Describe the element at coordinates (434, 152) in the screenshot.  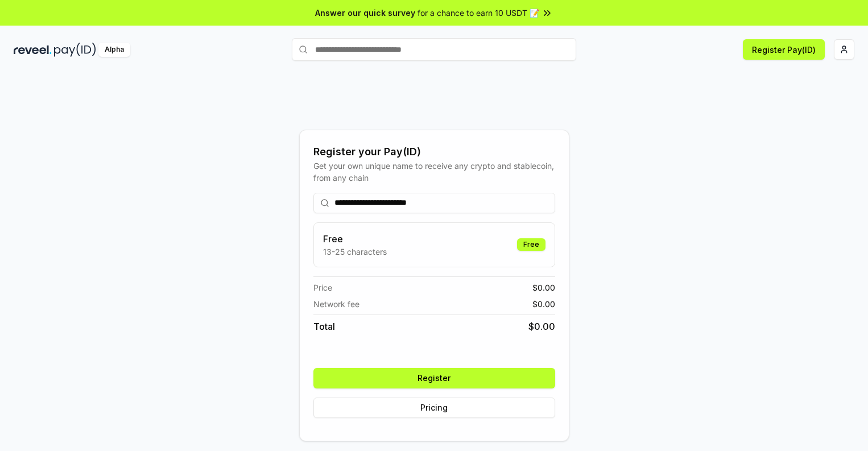
I see `div: Register your Pay(ID)` at that location.